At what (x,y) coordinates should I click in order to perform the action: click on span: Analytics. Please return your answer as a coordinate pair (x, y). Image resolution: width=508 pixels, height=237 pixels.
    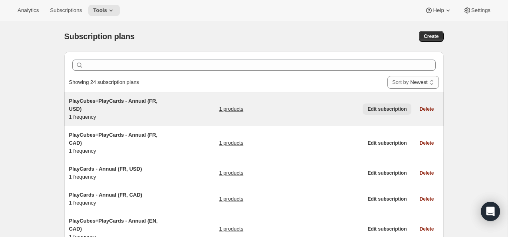
    Looking at the image, I should click on (28, 10).